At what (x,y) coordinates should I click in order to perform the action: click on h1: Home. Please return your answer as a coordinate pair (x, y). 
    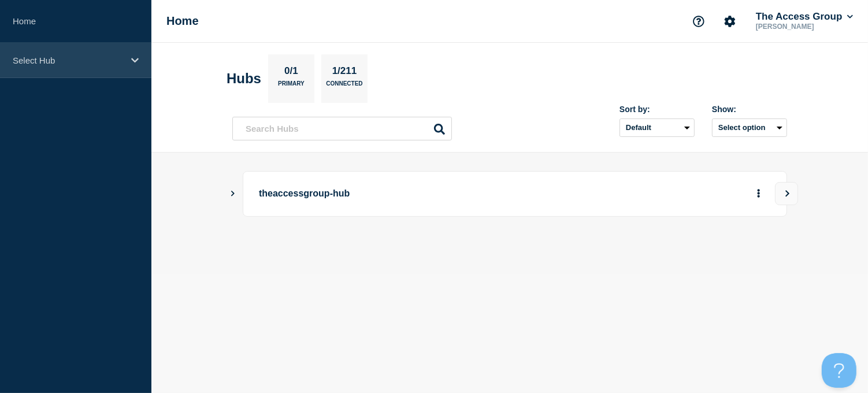
    Looking at the image, I should click on (183, 21).